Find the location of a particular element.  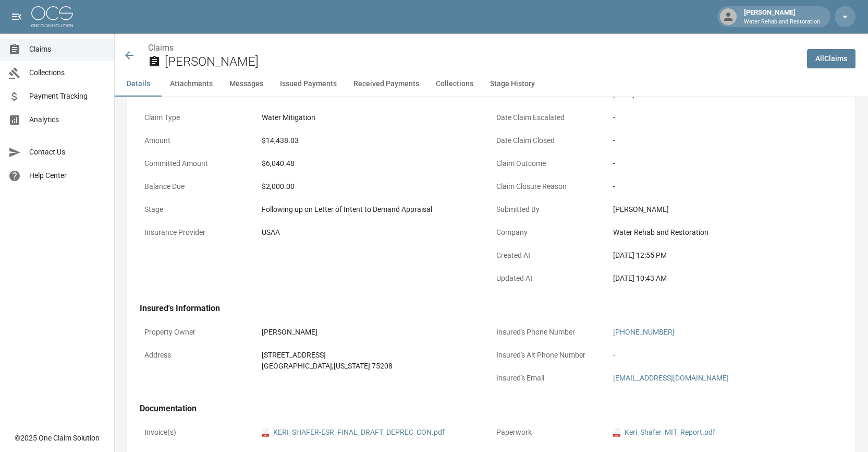

p: Water Rehab and Restoration is located at coordinates (782, 22).